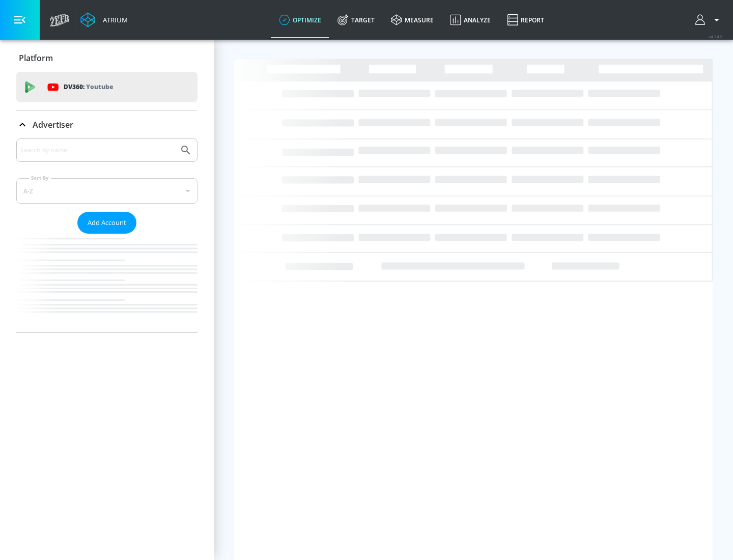 The width and height of the screenshot is (733, 560). What do you see at coordinates (412, 20) in the screenshot?
I see `a: measure` at bounding box center [412, 20].